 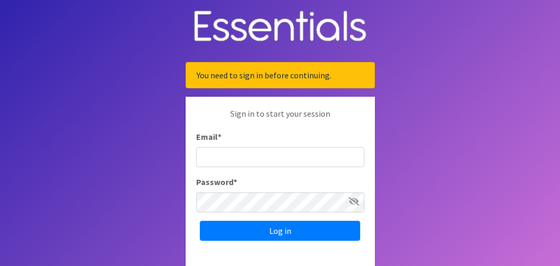 I want to click on input: Log in, so click(x=280, y=231).